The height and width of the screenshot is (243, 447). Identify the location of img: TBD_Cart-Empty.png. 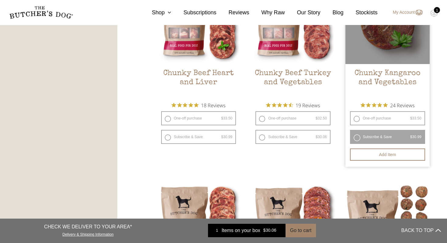
(434, 13).